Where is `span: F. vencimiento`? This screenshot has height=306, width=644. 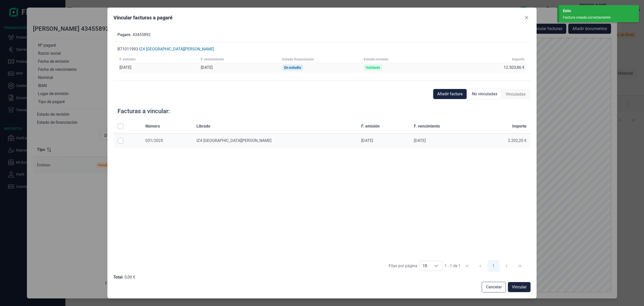 span: F. vencimiento is located at coordinates (427, 126).